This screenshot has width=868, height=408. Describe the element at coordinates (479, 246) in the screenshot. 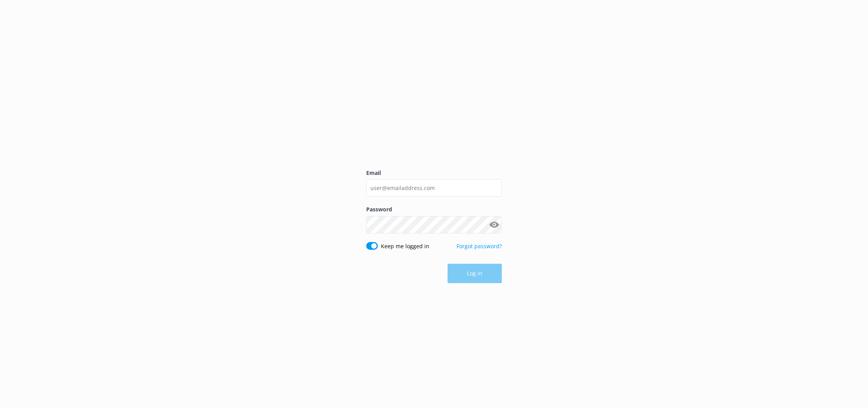

I see `a: Forgot password?` at that location.